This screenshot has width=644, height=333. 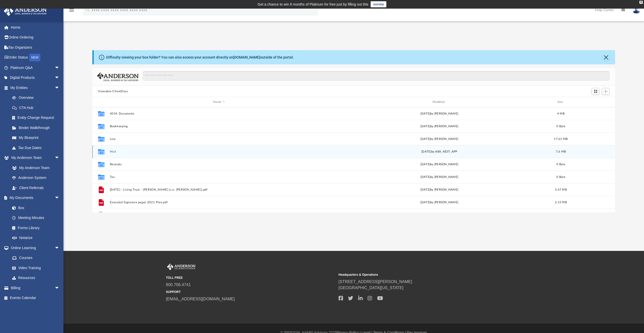 What do you see at coordinates (219, 114) in the screenshot?
I see `button: 401K Documents` at bounding box center [219, 114].